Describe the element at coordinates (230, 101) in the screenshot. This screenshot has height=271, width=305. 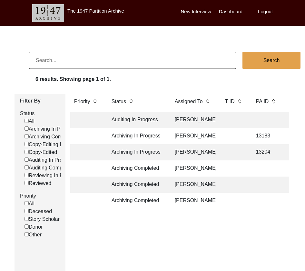
I see `label: T ID` at that location.